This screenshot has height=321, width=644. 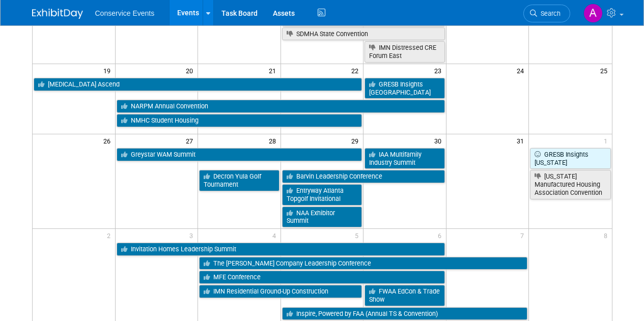 I want to click on span: Search, so click(x=548, y=13).